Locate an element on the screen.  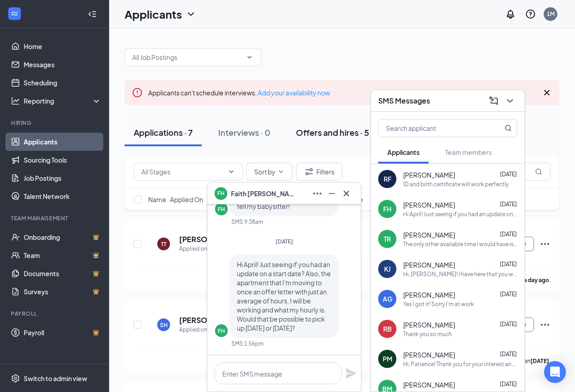
div: TT is located at coordinates (164, 244).